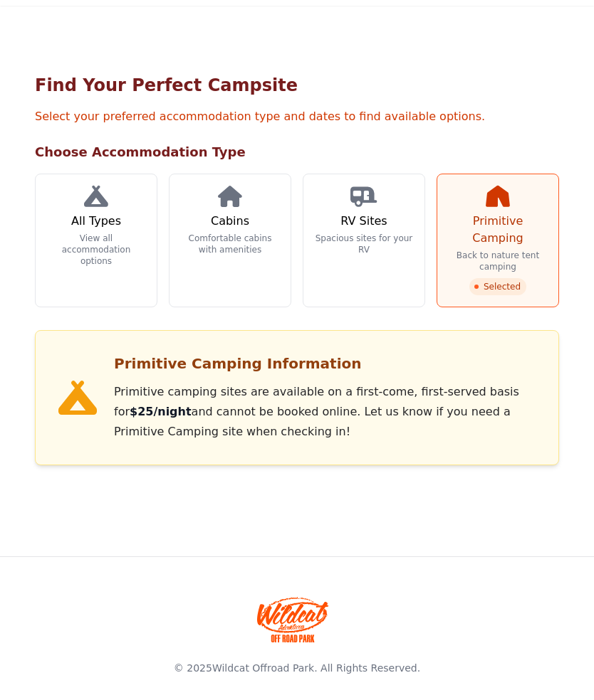 This screenshot has width=594, height=700. I want to click on a: Primitive Camping Back to nature tent camping Selected, so click(497, 241).